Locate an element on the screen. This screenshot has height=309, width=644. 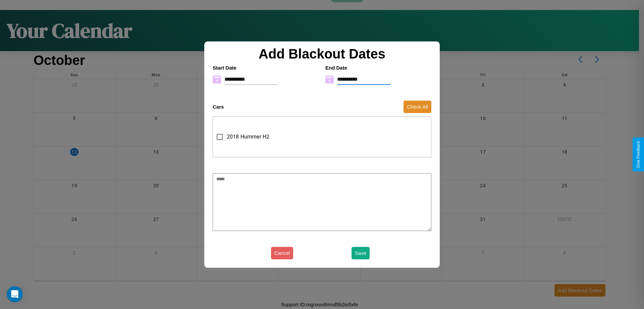
h4: End Date is located at coordinates (378, 68).